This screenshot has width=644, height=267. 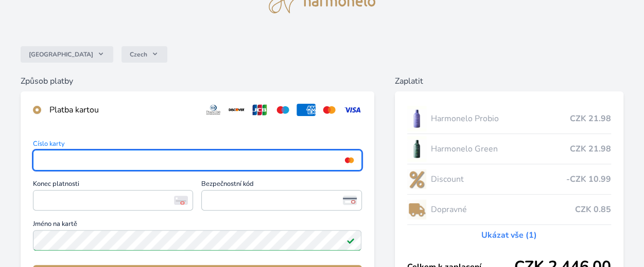 I want to click on span: Discount, so click(x=498, y=179).